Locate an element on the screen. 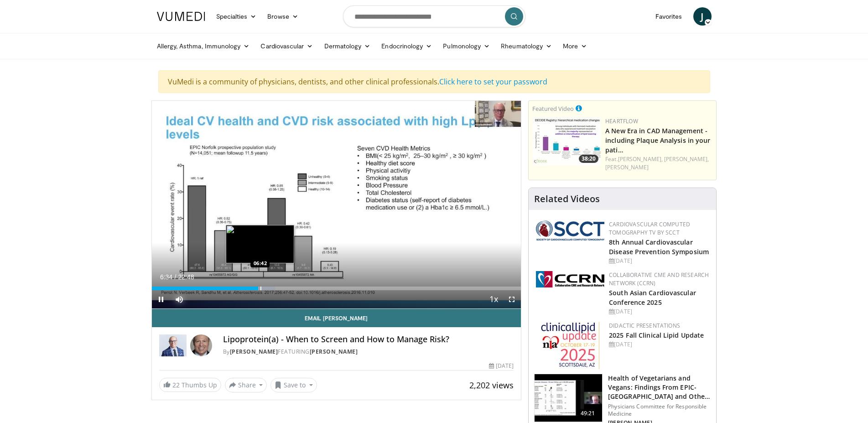 The width and height of the screenshot is (868, 423). span: 49:21 is located at coordinates (588, 413).